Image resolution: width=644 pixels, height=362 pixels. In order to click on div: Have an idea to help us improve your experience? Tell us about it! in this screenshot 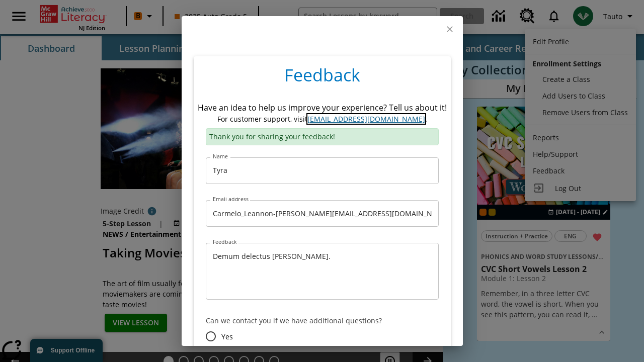, I will do `click(322, 108)`.